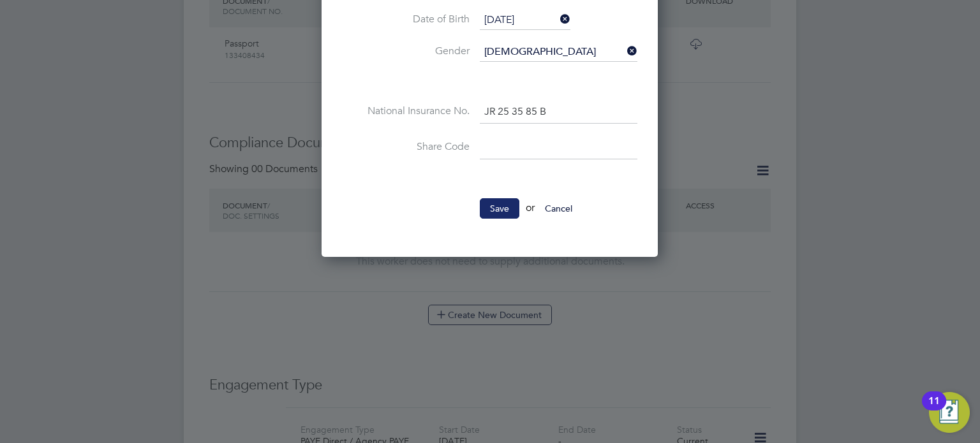 This screenshot has height=443, width=980. Describe the element at coordinates (406, 111) in the screenshot. I see `label: National Insurance No.` at that location.